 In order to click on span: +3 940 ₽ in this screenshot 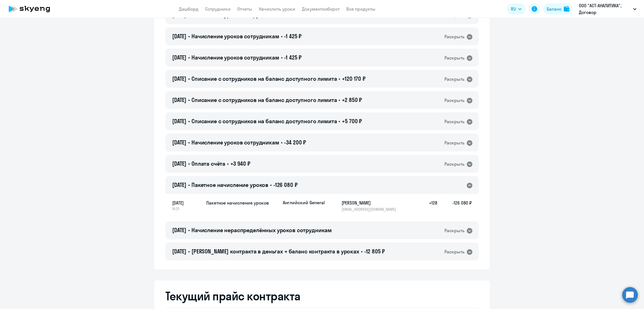, I will do `click(240, 164)`.